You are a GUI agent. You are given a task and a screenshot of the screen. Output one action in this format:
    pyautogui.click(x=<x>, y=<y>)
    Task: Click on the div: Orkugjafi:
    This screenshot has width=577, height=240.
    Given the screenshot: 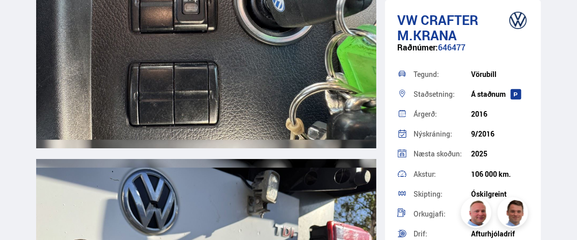 What is the action you would take?
    pyautogui.click(x=442, y=214)
    